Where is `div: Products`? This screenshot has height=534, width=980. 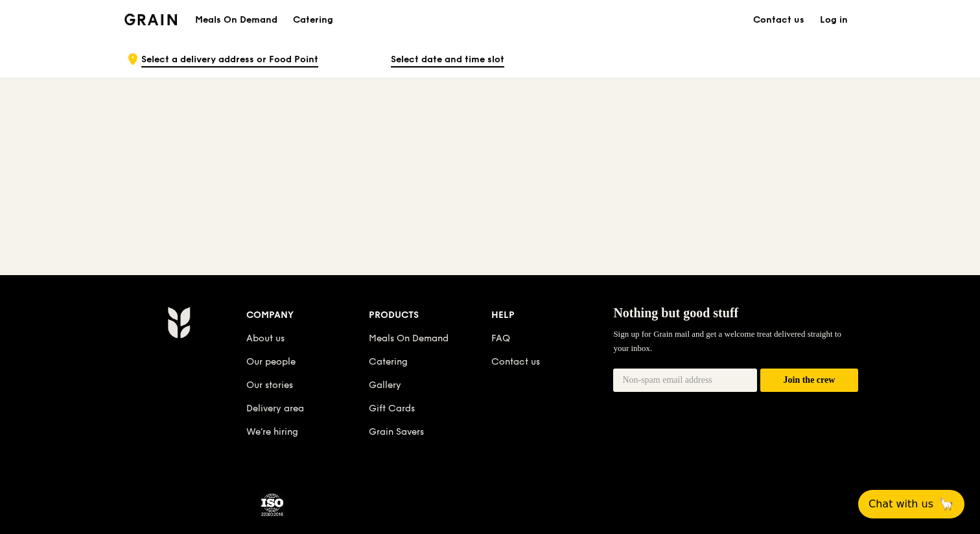 div: Products is located at coordinates (430, 315).